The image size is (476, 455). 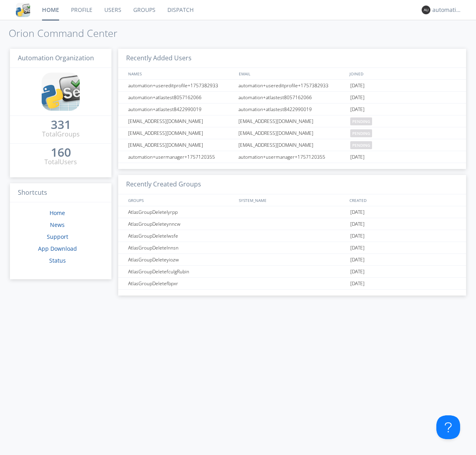 What do you see at coordinates (61, 193) in the screenshot?
I see `h3: Shortcuts` at bounding box center [61, 193].